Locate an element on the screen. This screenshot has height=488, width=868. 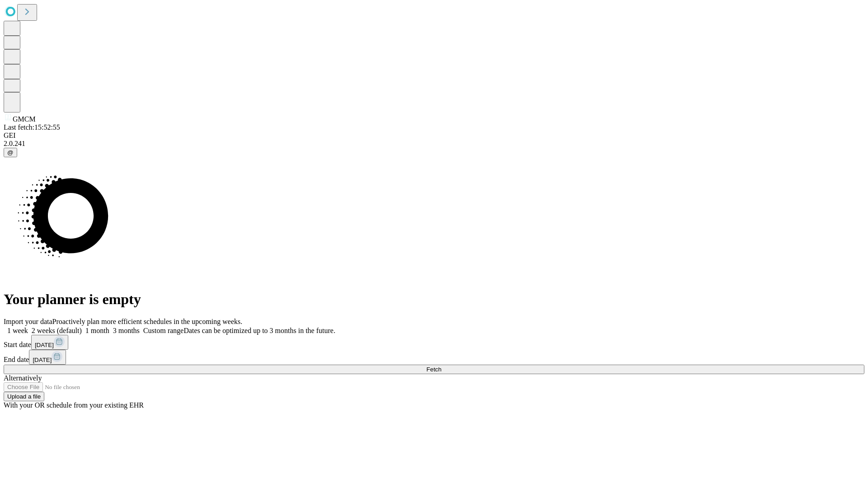
span: 2 weeks (default) is located at coordinates (56, 331).